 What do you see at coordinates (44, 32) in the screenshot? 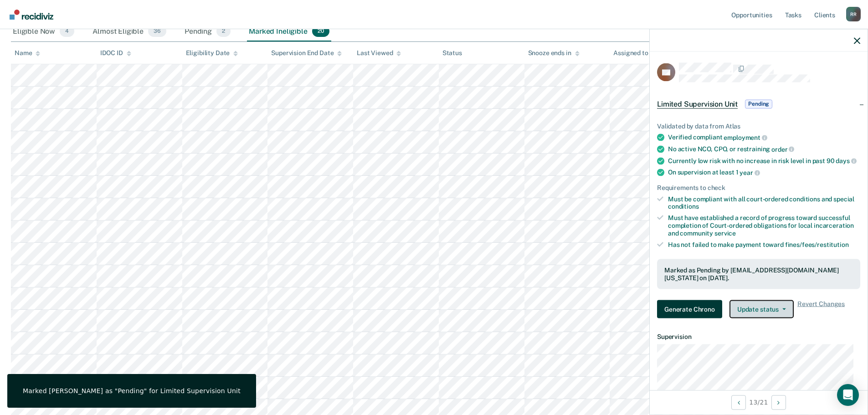
I see `div: Eligible Now` at bounding box center [44, 32].